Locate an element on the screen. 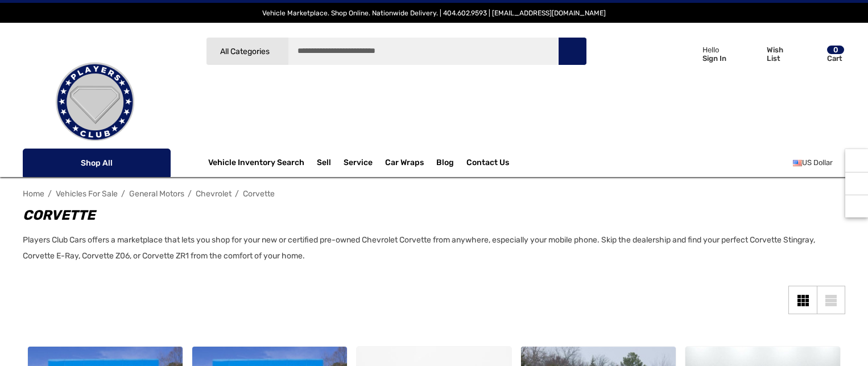  a: Cart with 0 items is located at coordinates (821, 56).